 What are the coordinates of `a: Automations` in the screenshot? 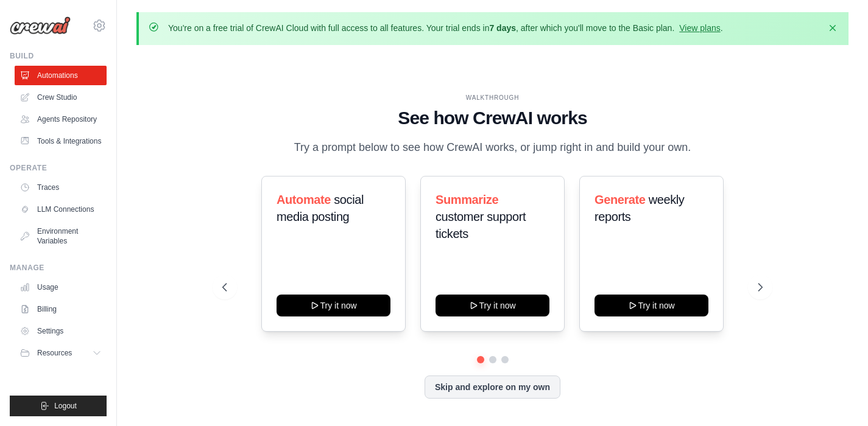 It's located at (60, 75).